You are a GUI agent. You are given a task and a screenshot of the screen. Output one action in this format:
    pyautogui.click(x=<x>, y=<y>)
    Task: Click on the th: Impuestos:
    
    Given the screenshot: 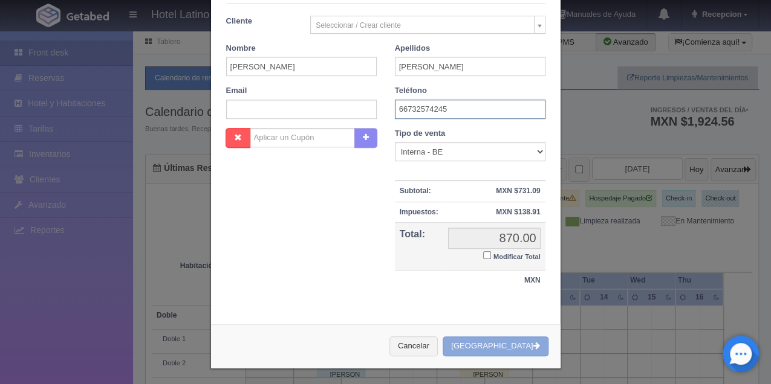 What is the action you would take?
    pyautogui.click(x=419, y=212)
    